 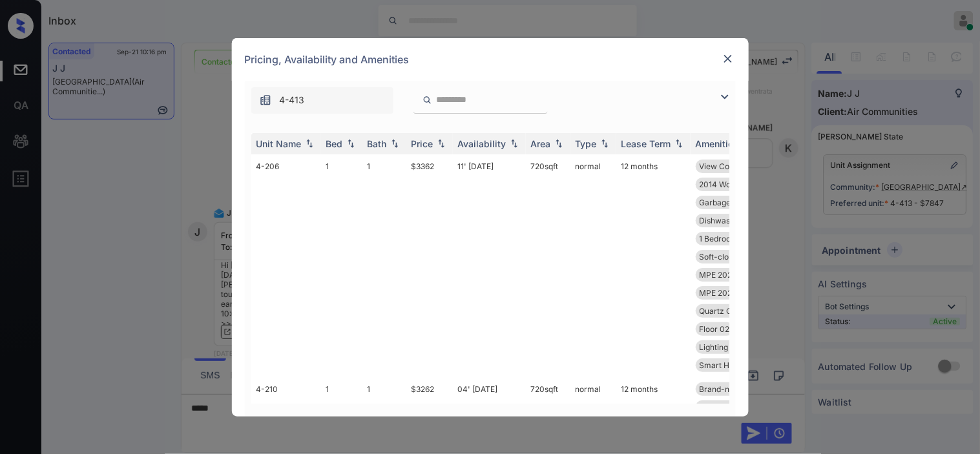 What do you see at coordinates (646, 144) in the screenshot?
I see `div: Lease Term` at bounding box center [646, 144].